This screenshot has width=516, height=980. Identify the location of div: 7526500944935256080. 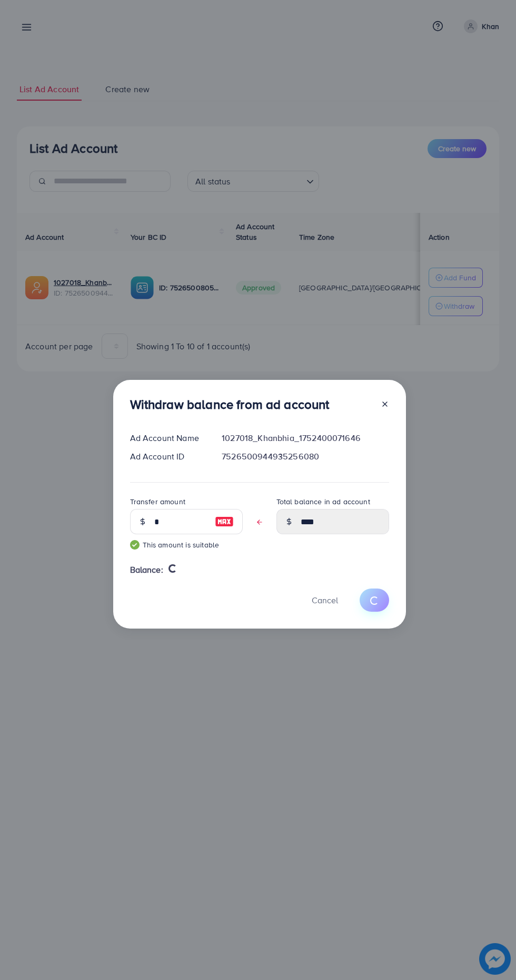
(305, 456).